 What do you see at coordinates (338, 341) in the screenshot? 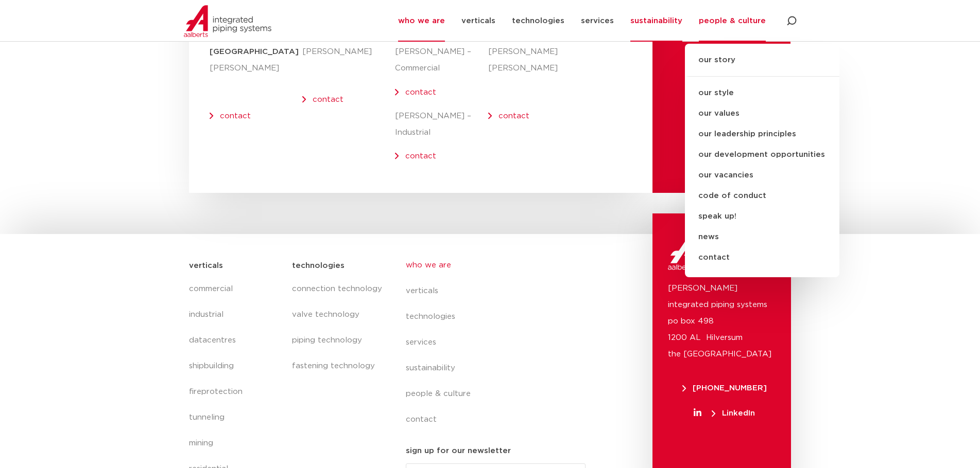
I see `a: piping technology` at bounding box center [338, 341].